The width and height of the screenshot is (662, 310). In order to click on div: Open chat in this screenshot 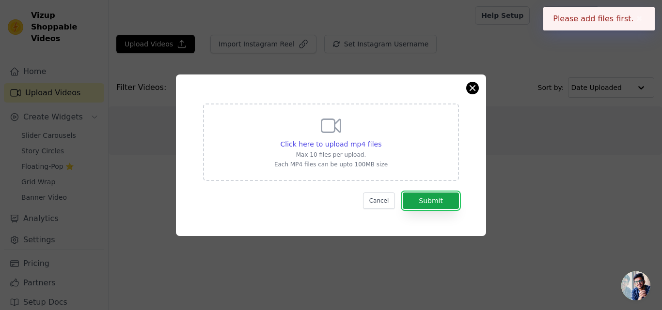, I will do `click(636, 286)`.